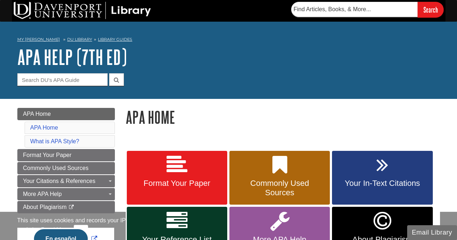 This screenshot has height=240, width=457. I want to click on a: DU Library, so click(79, 39).